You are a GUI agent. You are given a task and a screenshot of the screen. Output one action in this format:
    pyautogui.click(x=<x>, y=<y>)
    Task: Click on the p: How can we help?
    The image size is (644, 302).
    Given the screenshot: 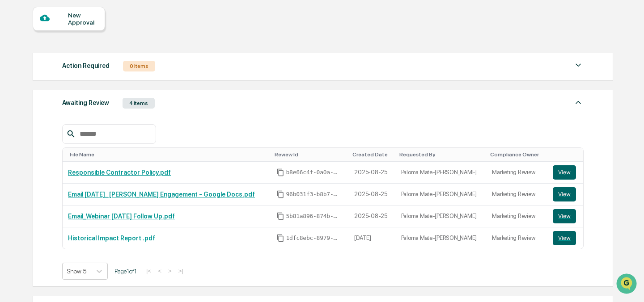 What is the action you would take?
    pyautogui.click(x=85, y=26)
    